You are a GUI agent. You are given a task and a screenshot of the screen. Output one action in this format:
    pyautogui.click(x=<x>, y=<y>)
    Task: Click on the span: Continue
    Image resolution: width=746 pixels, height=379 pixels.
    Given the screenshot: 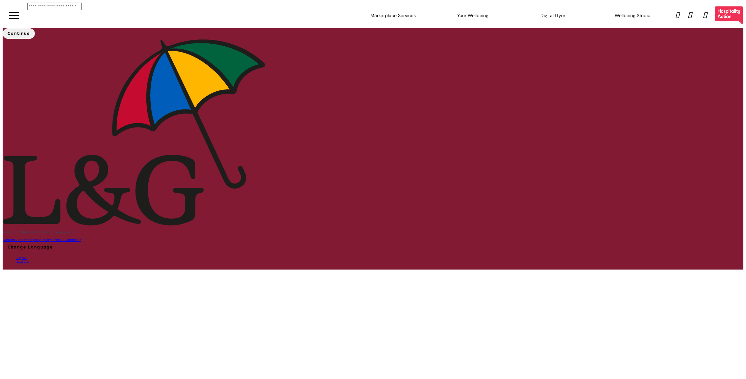 What is the action you would take?
    pyautogui.click(x=19, y=34)
    